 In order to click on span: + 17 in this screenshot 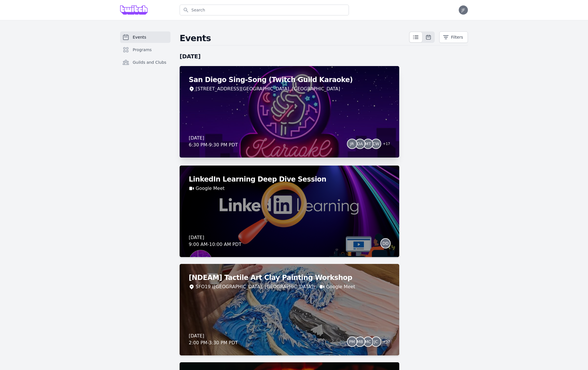, I will do `click(384, 145)`.